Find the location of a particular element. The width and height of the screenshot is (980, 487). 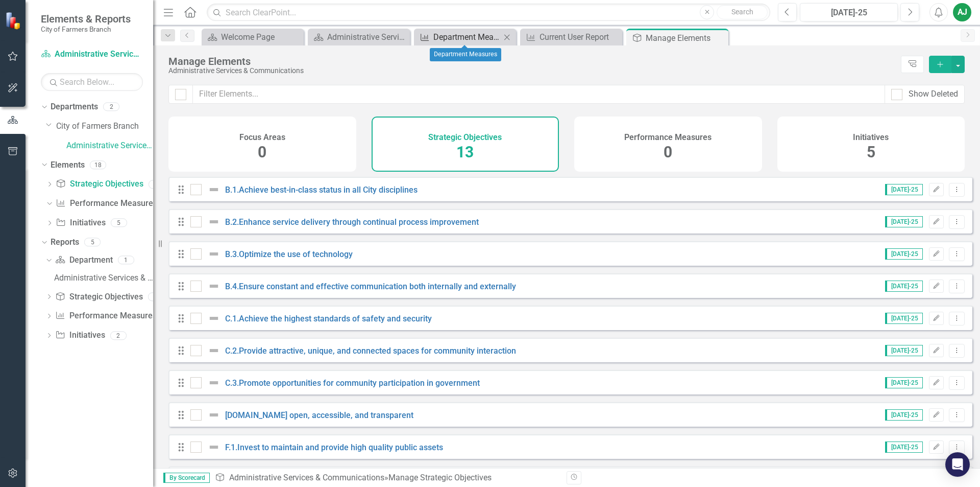

div: 13 is located at coordinates (157, 183).